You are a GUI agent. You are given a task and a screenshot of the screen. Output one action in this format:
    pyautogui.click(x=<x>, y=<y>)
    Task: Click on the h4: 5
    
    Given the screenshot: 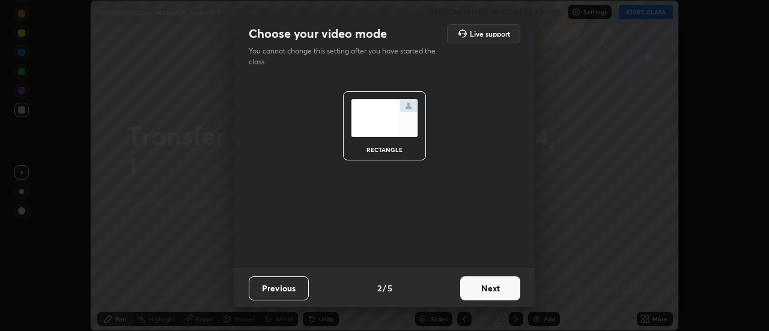 What is the action you would take?
    pyautogui.click(x=390, y=288)
    